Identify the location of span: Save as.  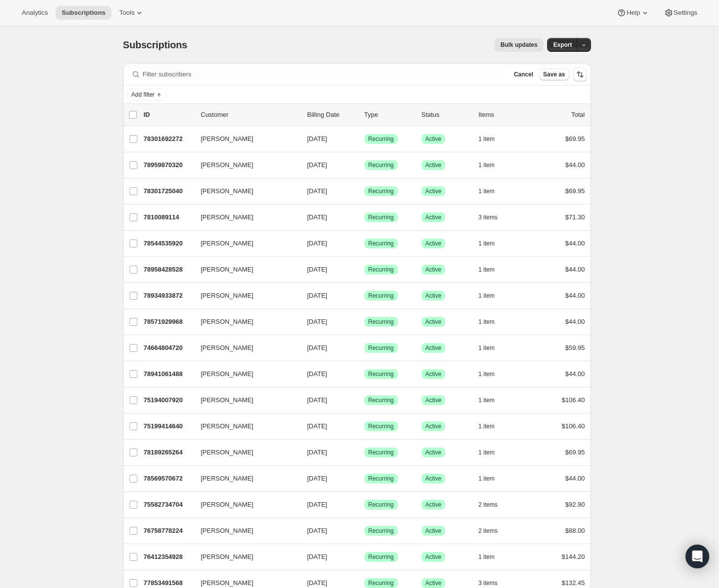
(554, 75).